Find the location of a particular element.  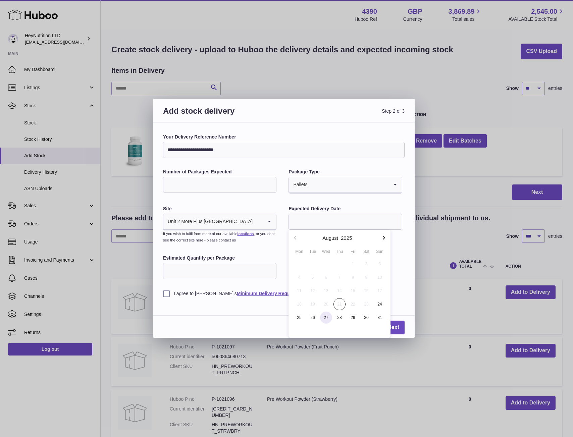

button: 20 is located at coordinates (326, 304).